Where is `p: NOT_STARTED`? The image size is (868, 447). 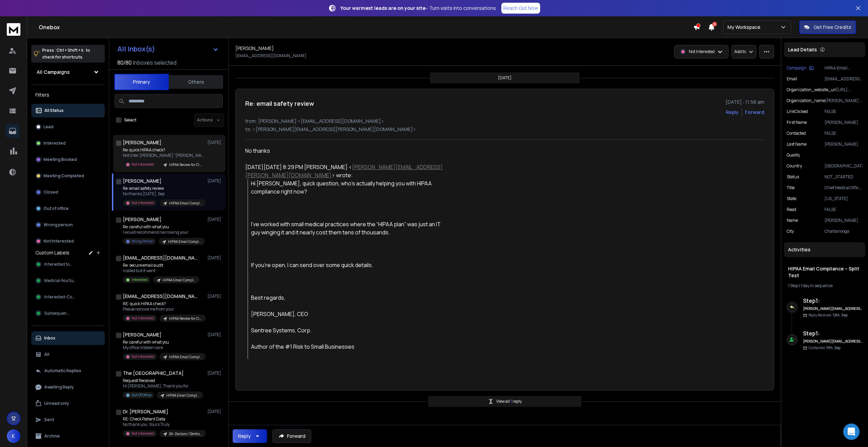
p: NOT_STARTED is located at coordinates (844, 177).